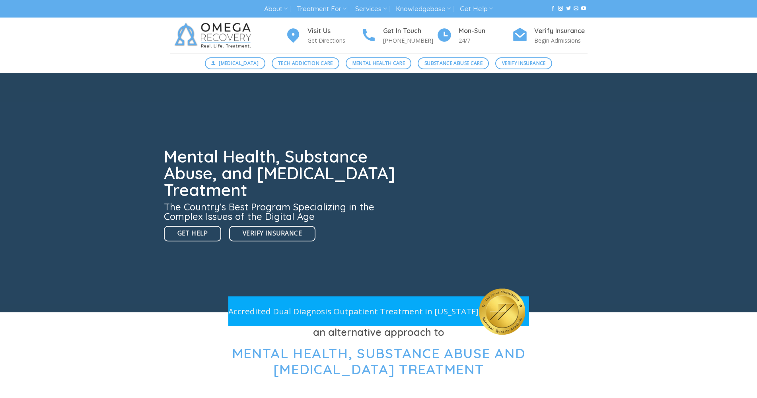 This screenshot has height=398, width=757. I want to click on a: Visit Us Get Directions, so click(323, 35).